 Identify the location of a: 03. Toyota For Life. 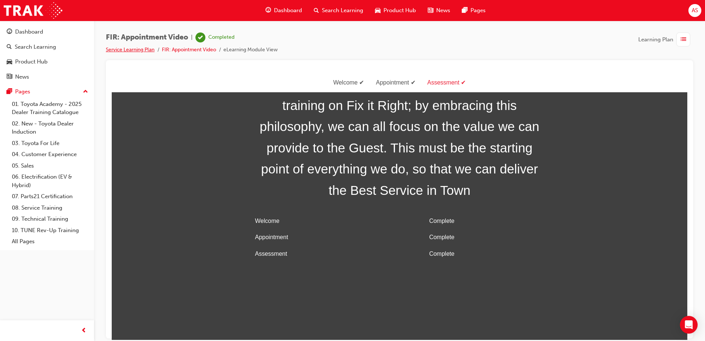
(50, 143).